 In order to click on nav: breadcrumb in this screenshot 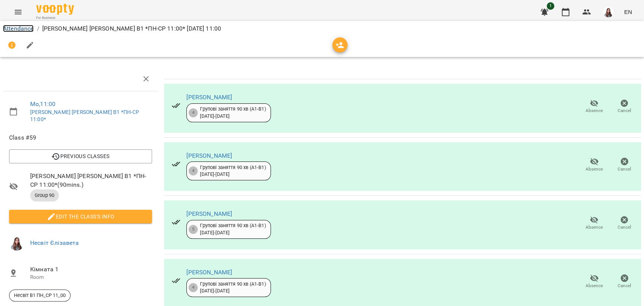, I will do `click(322, 29)`.